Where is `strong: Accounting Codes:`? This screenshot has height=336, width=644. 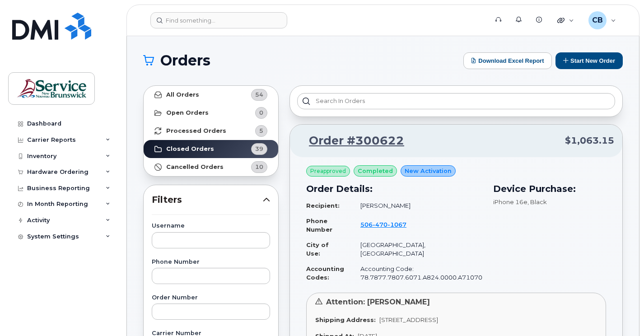 strong: Accounting Codes: is located at coordinates (325, 273).